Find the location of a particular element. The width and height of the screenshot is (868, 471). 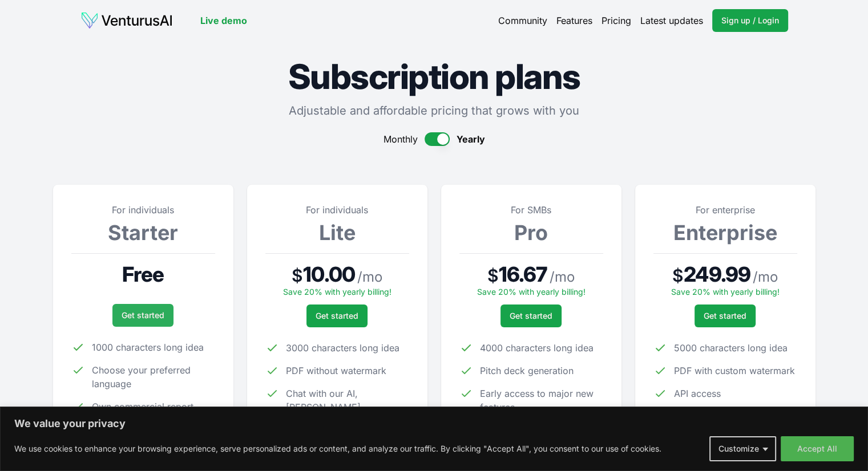

h1: Subscription plans is located at coordinates (434, 77).